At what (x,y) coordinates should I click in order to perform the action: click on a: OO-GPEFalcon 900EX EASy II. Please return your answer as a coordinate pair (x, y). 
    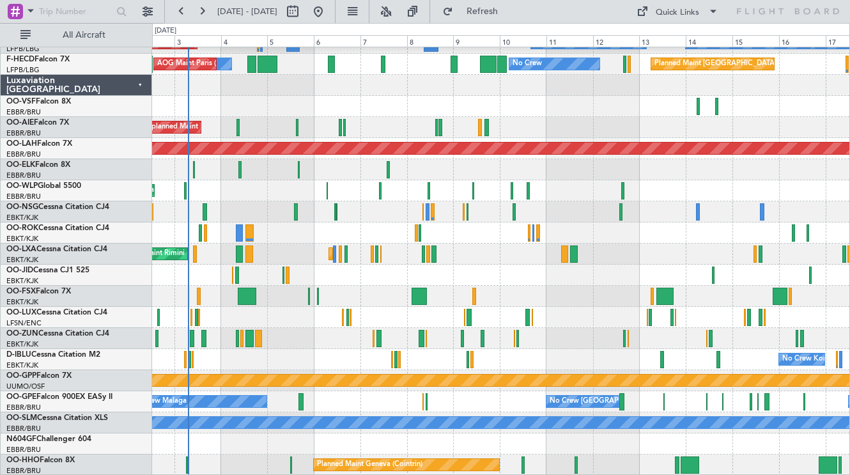
    Looking at the image, I should click on (59, 397).